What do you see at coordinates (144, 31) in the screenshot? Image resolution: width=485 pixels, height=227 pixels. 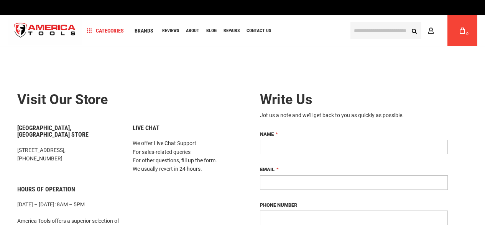 I see `a: Brands` at bounding box center [144, 31].